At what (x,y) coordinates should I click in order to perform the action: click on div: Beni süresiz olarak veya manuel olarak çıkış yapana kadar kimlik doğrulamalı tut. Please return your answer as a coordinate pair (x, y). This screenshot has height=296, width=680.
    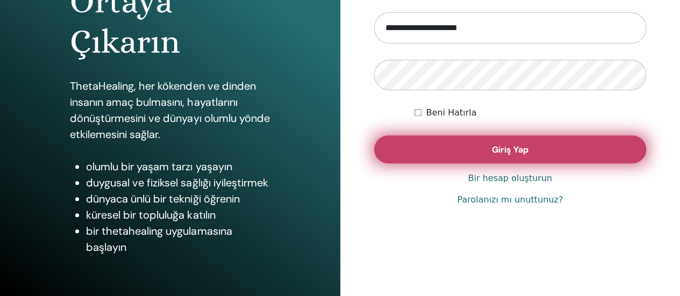
    Looking at the image, I should click on (530, 113).